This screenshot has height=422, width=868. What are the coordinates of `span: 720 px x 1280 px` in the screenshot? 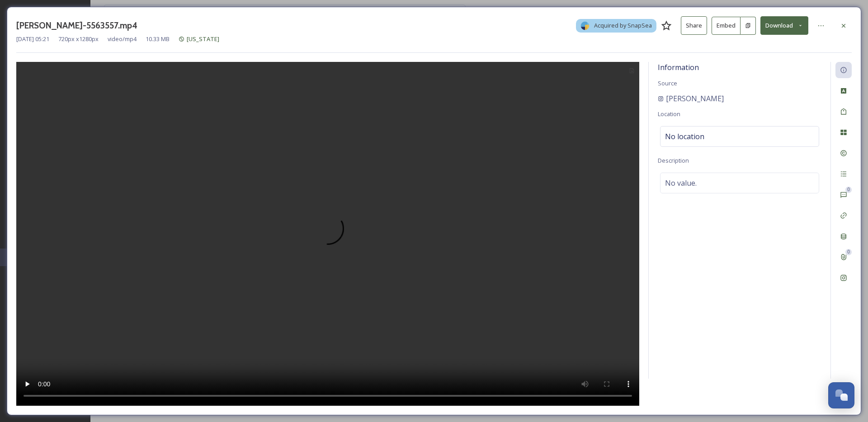 It's located at (78, 38).